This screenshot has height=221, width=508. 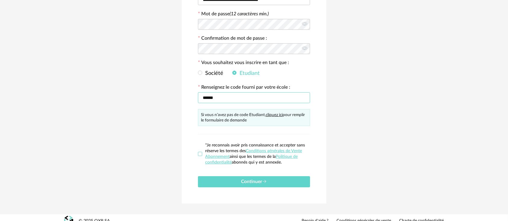 What do you see at coordinates (249, 14) in the screenshot?
I see `i: (12 caractères min.)` at bounding box center [249, 14].